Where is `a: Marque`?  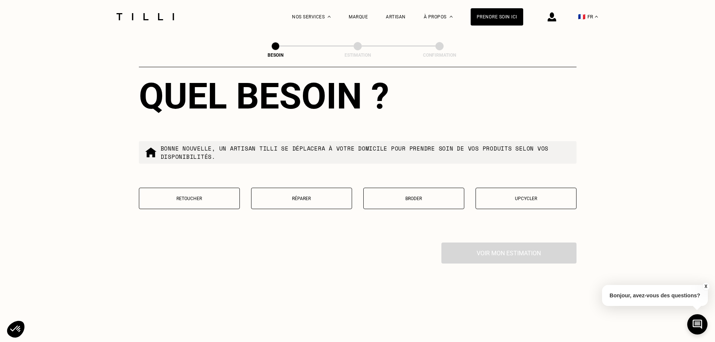
a: Marque is located at coordinates (358, 17).